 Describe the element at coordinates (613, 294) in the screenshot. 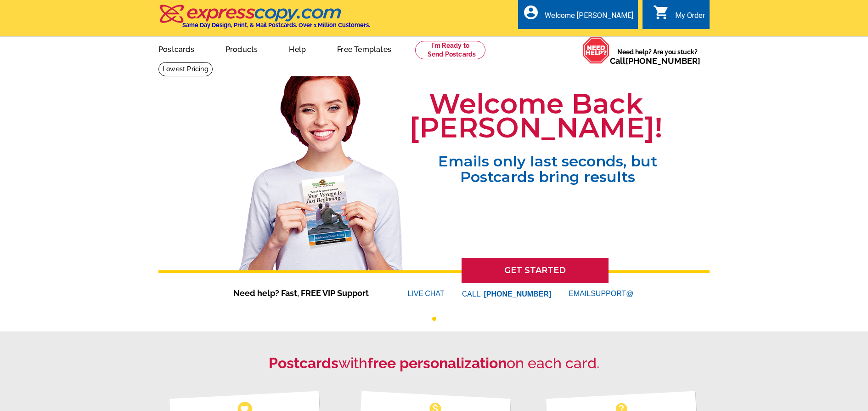

I see `font: SUPPORT@` at that location.